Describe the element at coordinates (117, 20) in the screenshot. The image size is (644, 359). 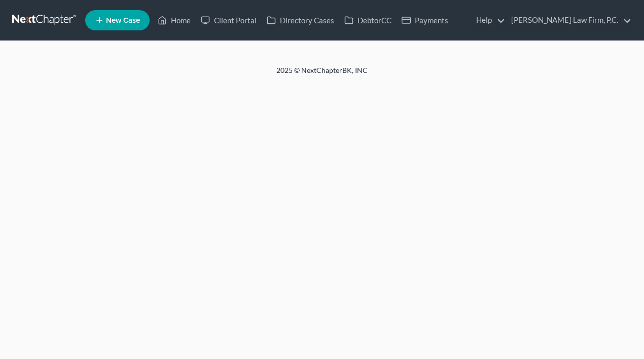
I see `new-legal-case-button: New Case` at that location.